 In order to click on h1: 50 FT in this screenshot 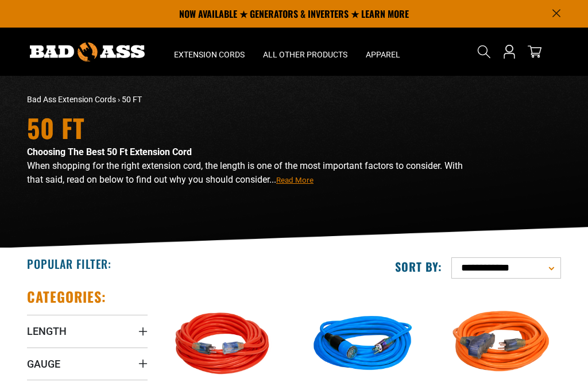, I will do `click(248, 128)`.